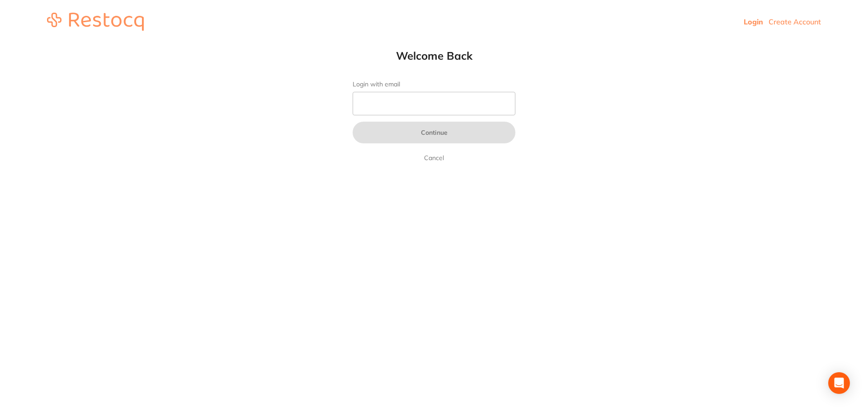 Image resolution: width=868 pixels, height=412 pixels. What do you see at coordinates (434, 55) in the screenshot?
I see `h1: Welcome Back` at bounding box center [434, 55].